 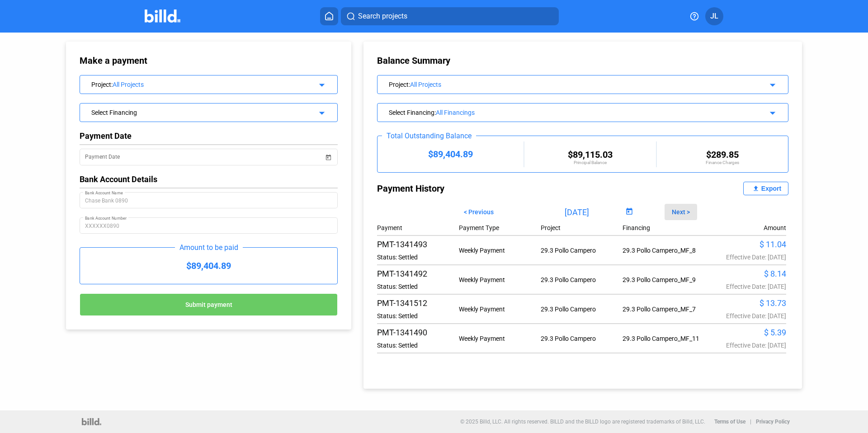 I want to click on div: $89,115.03, so click(x=590, y=155).